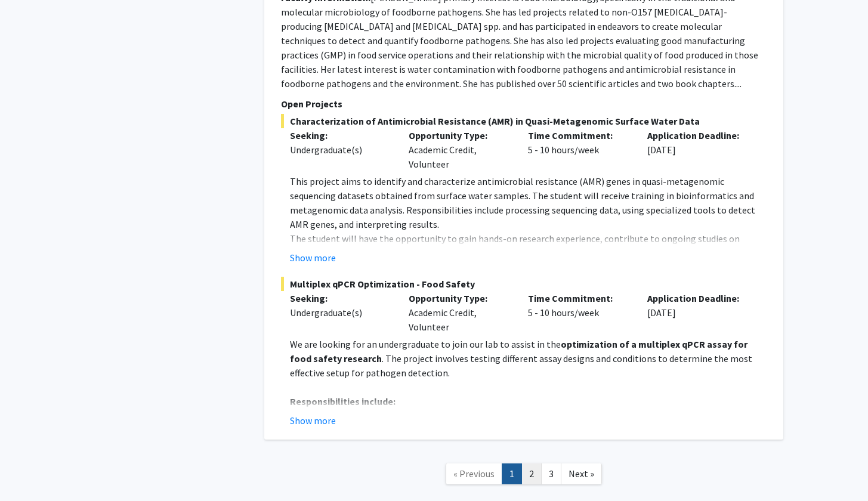 The width and height of the screenshot is (868, 501). Describe the element at coordinates (518, 351) in the screenshot. I see `strong: optimization of a multiplex qPCR assay for food safety research` at that location.